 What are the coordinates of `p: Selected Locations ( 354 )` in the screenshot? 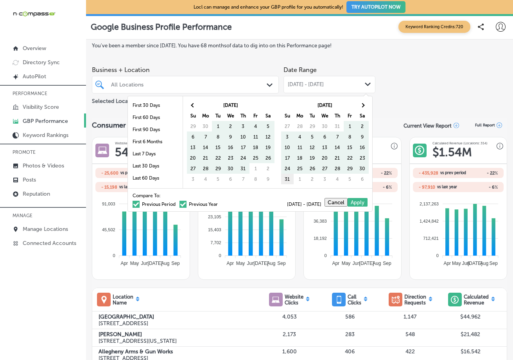 It's located at (122, 99).